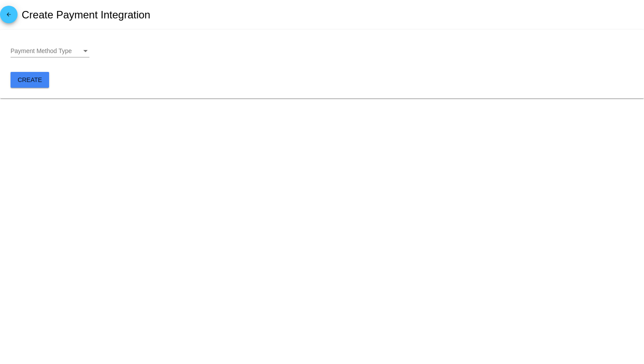 The height and width of the screenshot is (364, 644). Describe the element at coordinates (41, 51) in the screenshot. I see `span: Payment Method Type` at that location.